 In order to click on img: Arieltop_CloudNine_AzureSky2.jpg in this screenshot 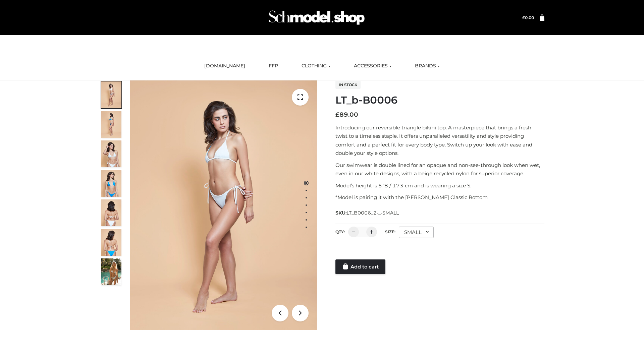, I will do `click(111, 272)`.